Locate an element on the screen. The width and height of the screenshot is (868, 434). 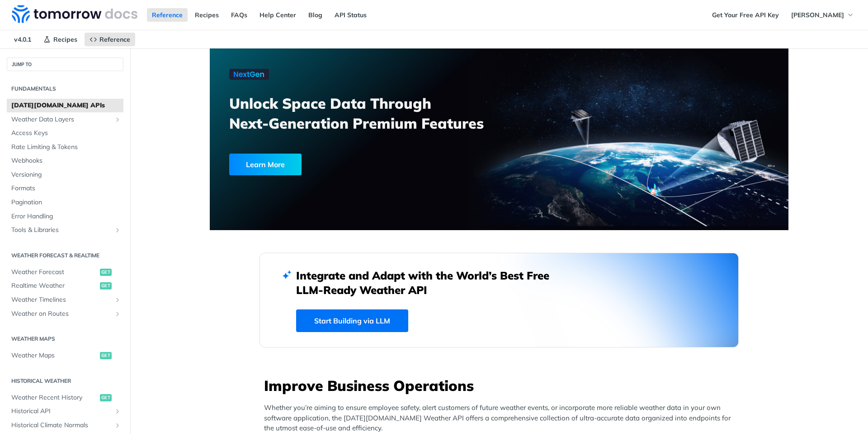
span: Weather Data Layers is located at coordinates (62, 119).